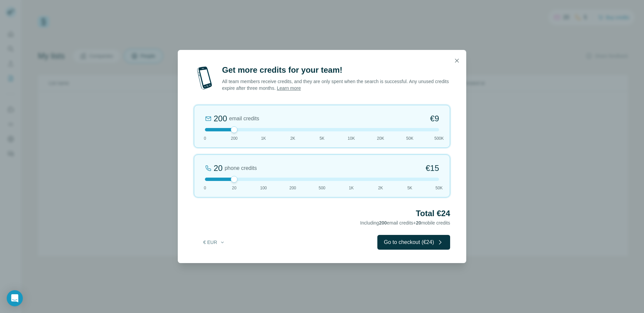  Describe the element at coordinates (439, 139) in the screenshot. I see `span: 500K` at that location.